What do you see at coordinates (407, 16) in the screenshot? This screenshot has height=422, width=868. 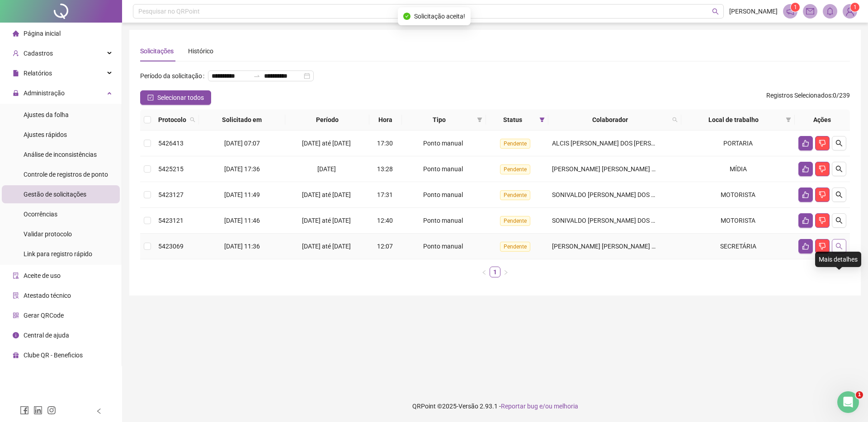 I see `span: check-circle` at bounding box center [407, 16].